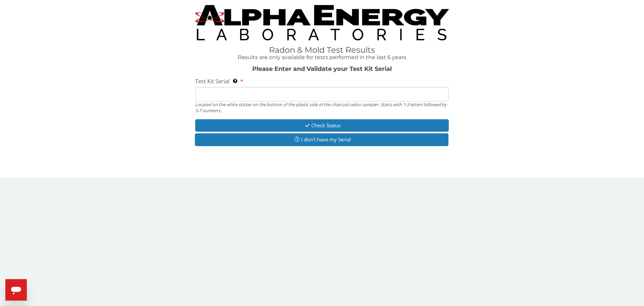 Image resolution: width=644 pixels, height=306 pixels. What do you see at coordinates (322, 107) in the screenshot?
I see `div: Located on the white sticker on the bottom of the plastic side of the charcoal radon sampler. Sta...` at bounding box center [322, 107].